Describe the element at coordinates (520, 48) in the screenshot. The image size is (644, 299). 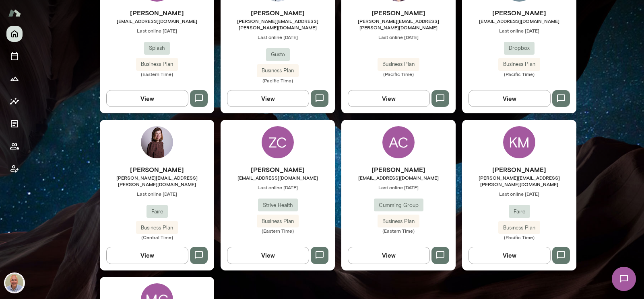
I see `span: Dropbox` at that location.